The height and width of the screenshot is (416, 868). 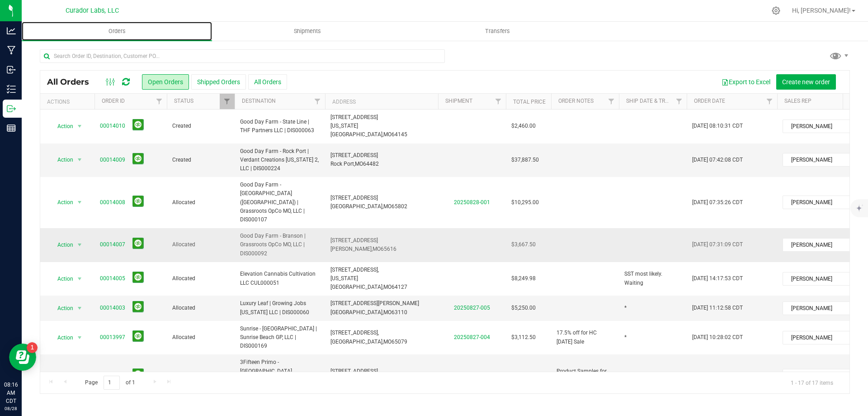 What do you see at coordinates (525, 159) in the screenshot?
I see `span: $37,887.50` at bounding box center [525, 159].